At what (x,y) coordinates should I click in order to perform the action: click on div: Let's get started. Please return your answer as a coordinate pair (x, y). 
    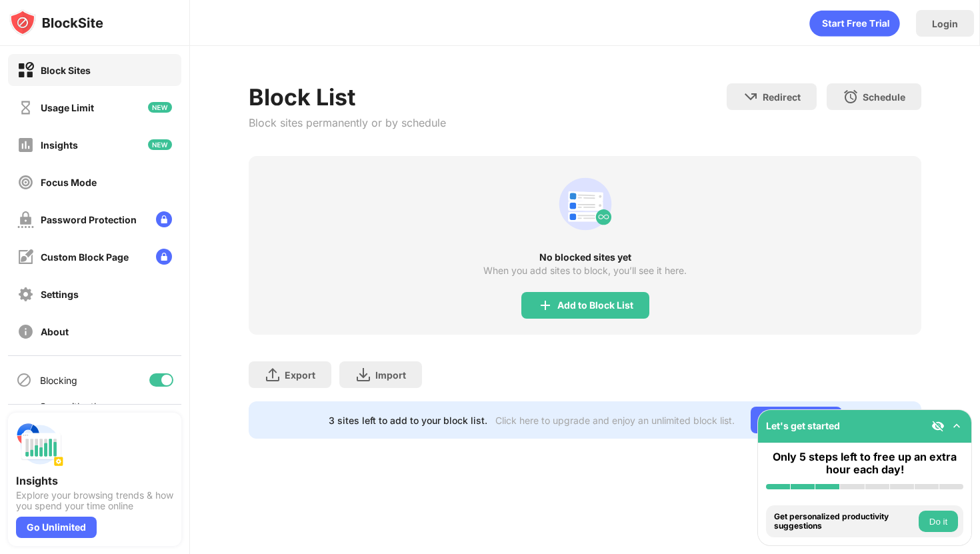
    Looking at the image, I should click on (803, 426).